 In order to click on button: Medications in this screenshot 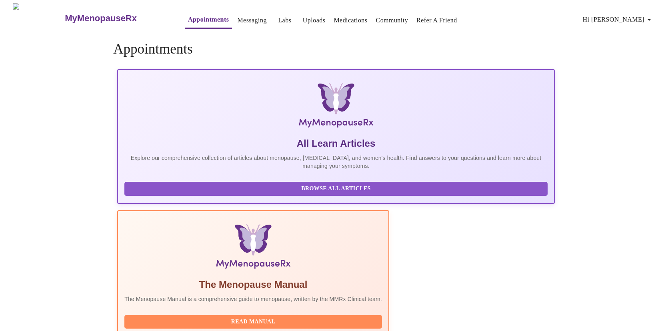, I will do `click(351, 20)`.